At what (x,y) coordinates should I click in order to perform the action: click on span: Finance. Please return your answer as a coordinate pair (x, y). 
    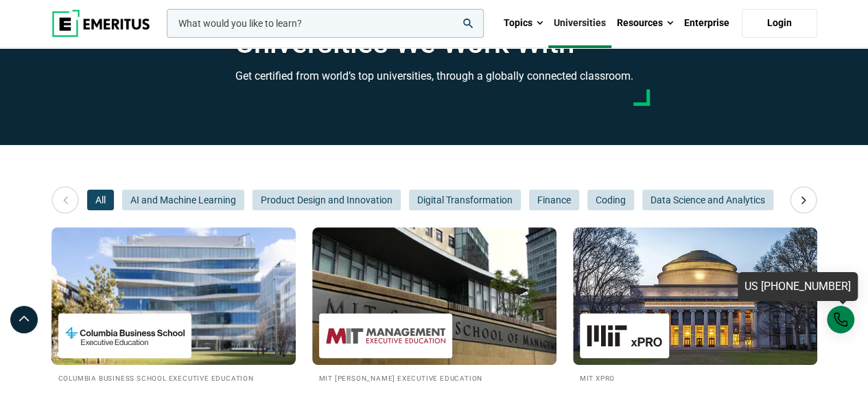
    Looking at the image, I should click on (554, 200).